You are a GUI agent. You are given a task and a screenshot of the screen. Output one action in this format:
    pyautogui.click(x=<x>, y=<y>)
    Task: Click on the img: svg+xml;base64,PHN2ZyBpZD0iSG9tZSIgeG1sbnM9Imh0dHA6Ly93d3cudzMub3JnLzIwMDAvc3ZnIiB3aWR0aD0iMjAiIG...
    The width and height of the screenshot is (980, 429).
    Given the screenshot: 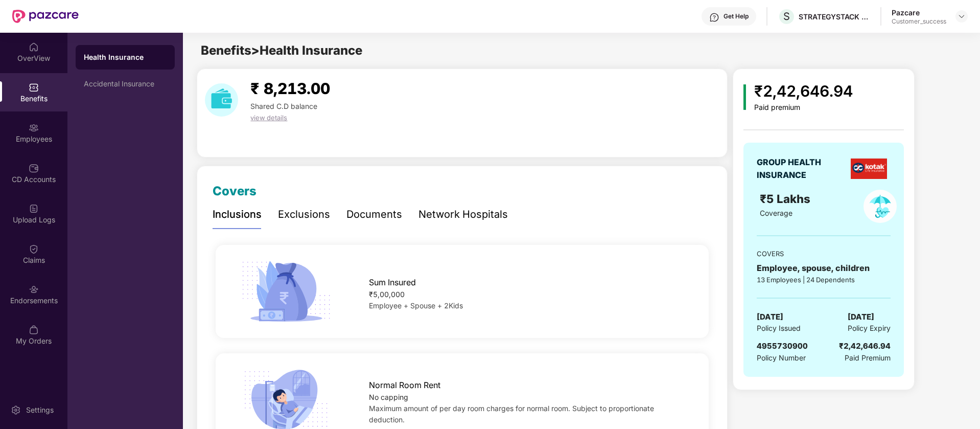 What is the action you would take?
    pyautogui.click(x=34, y=47)
    